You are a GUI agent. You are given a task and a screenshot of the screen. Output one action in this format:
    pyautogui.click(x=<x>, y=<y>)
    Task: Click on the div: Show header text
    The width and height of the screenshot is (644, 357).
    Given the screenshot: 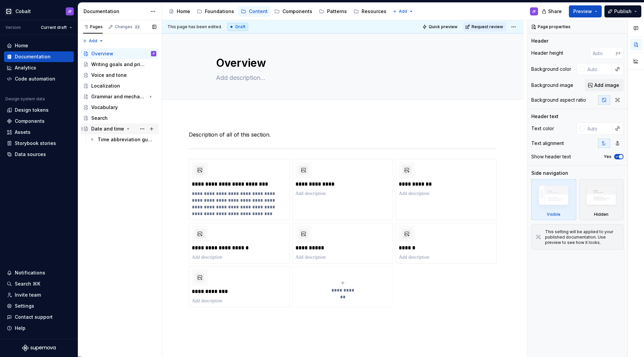 What is the action you would take?
    pyautogui.click(x=551, y=157)
    